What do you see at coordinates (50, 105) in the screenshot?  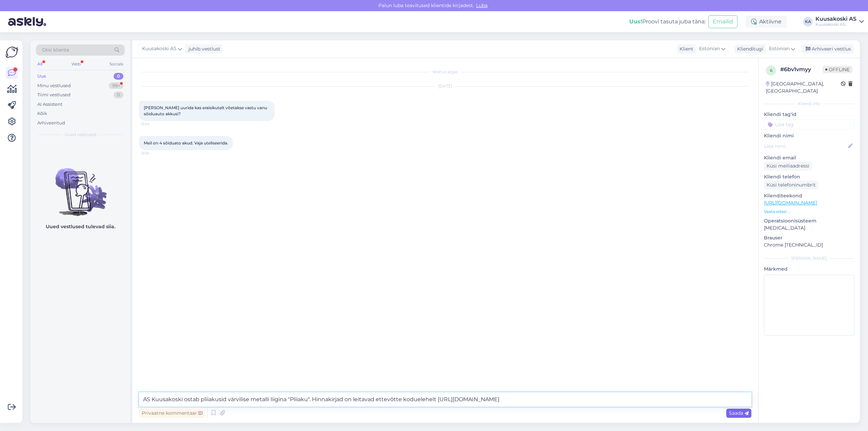 I see `div: AI Assistent` at bounding box center [50, 105].